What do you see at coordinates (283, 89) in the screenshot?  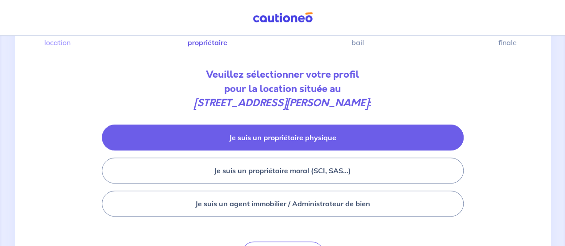 I see `p: Veuillez sélectionner votre profil pour la location située au :` at bounding box center [283, 89].